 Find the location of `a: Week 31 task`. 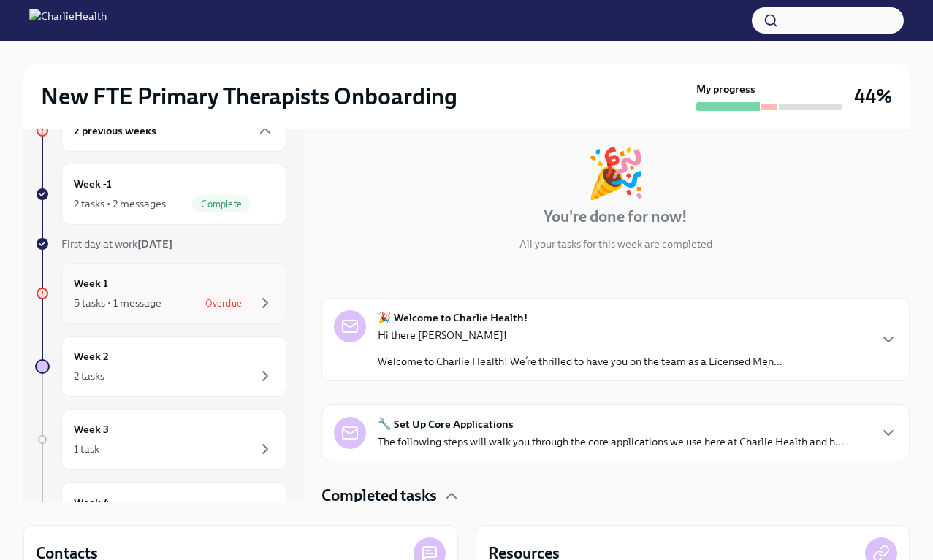

a: Week 31 task is located at coordinates (161, 440).